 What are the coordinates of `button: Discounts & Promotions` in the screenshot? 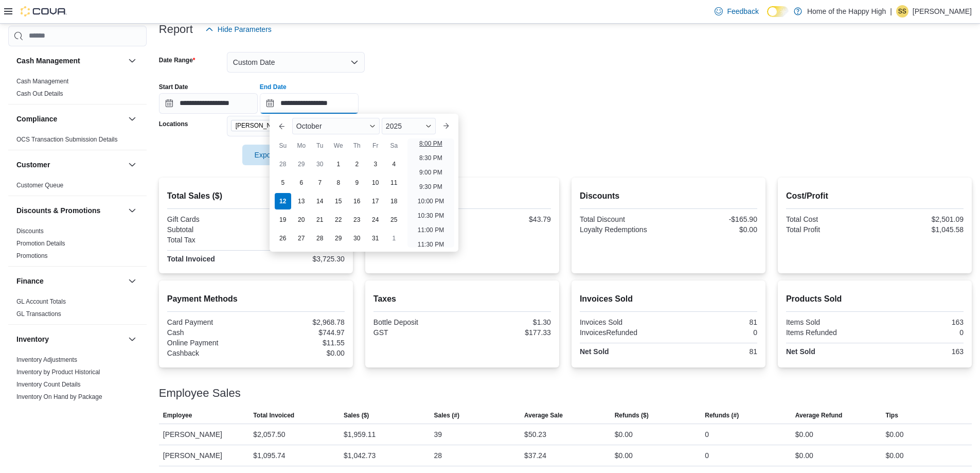 It's located at (132, 210).